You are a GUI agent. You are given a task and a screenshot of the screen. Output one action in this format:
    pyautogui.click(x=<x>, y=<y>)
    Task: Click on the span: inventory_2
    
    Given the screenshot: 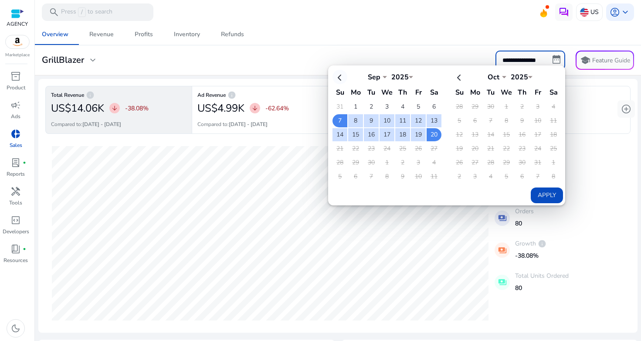 What is the action you would take?
    pyautogui.click(x=16, y=76)
    